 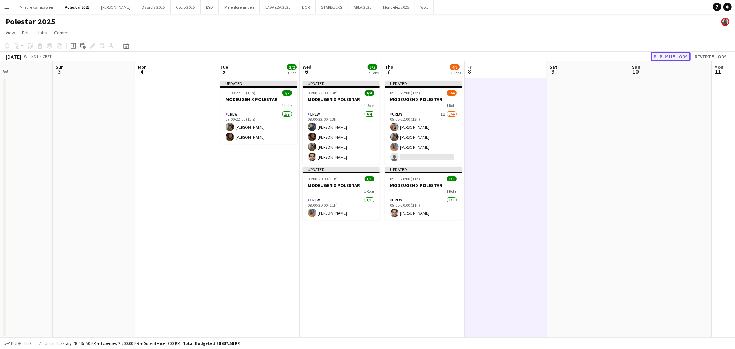 I want to click on span: 3/4, so click(x=452, y=93).